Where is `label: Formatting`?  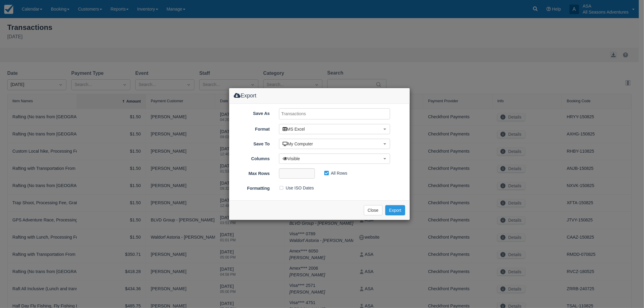 label: Formatting is located at coordinates (252, 187).